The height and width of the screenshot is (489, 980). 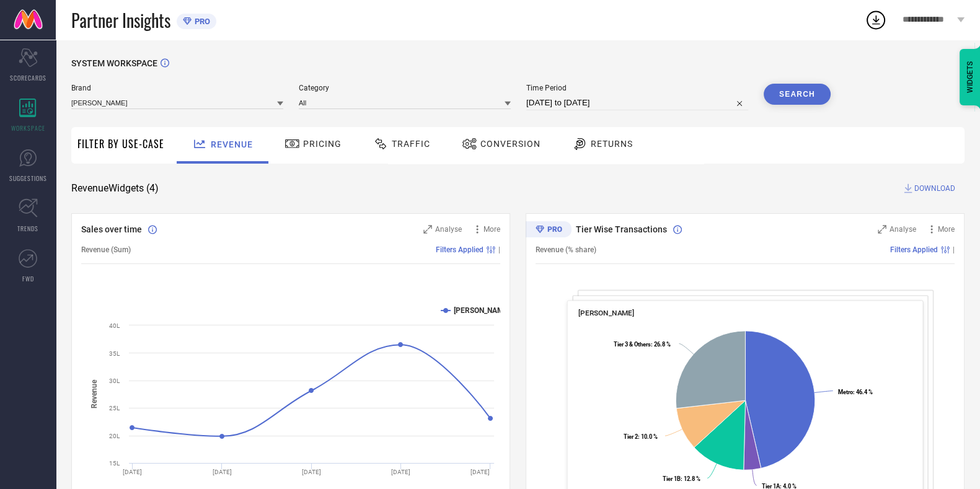 I want to click on span: Traffic, so click(x=411, y=144).